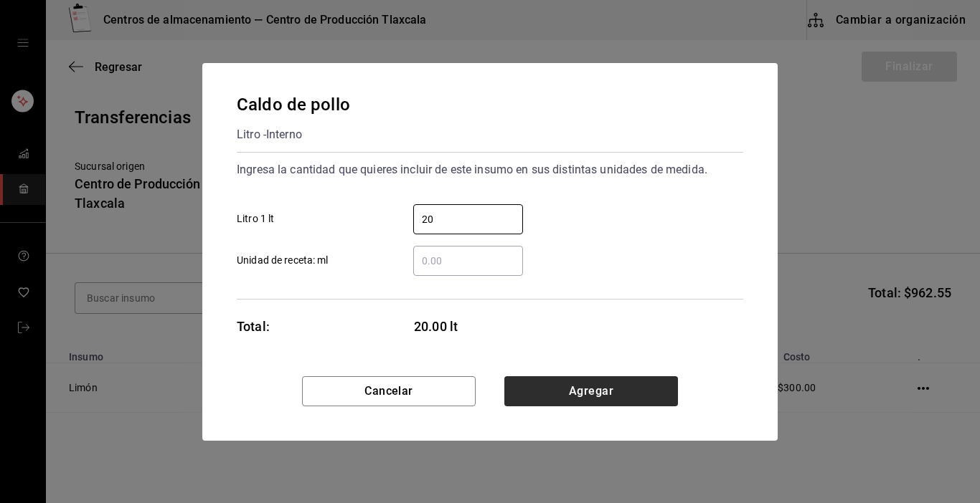  Describe the element at coordinates (468, 261) in the screenshot. I see `input: Unidad de receta: ml` at that location.